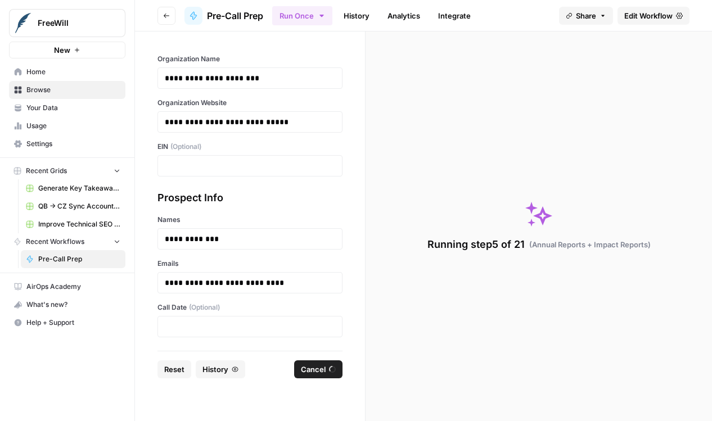 Image resolution: width=712 pixels, height=421 pixels. Describe the element at coordinates (67, 305) in the screenshot. I see `div: What's new?` at that location.